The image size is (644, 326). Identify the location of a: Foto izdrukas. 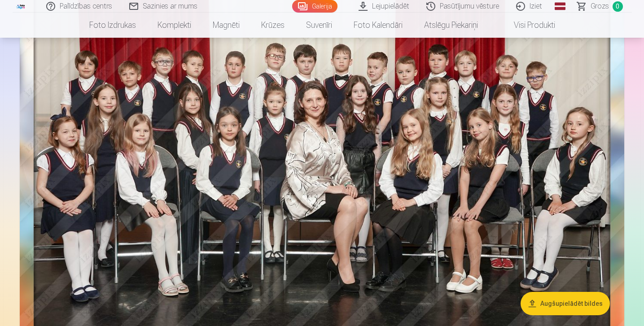
(112, 25).